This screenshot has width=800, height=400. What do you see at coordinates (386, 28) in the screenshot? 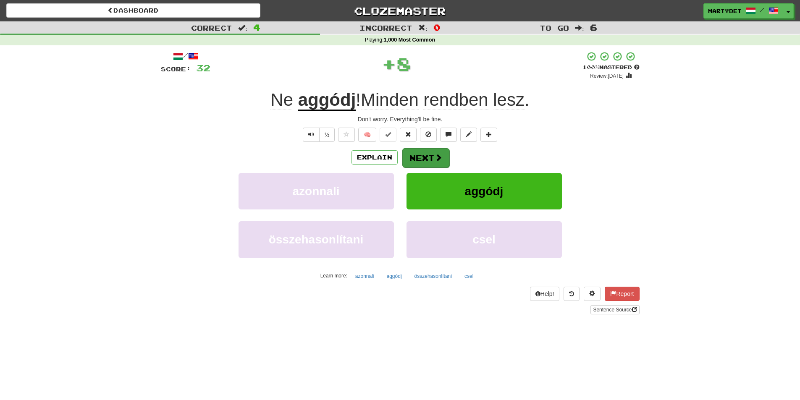
I see `span: Incorrect` at bounding box center [386, 28].